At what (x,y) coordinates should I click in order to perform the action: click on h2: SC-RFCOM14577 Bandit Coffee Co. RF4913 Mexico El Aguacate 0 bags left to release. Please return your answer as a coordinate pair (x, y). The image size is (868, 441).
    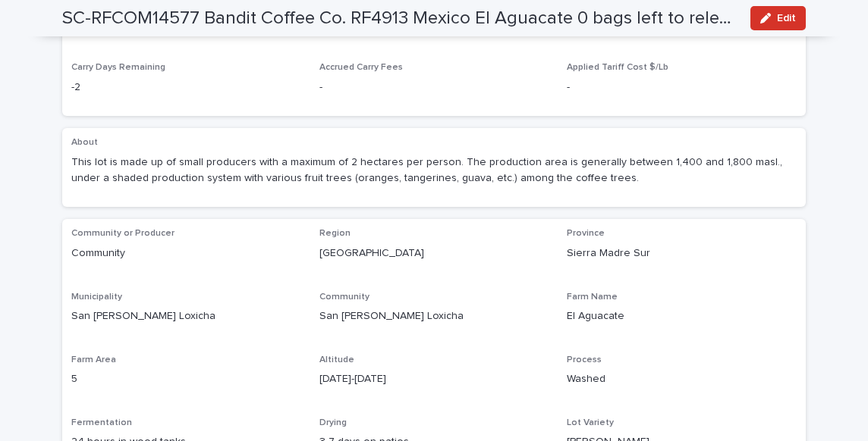
    Looking at the image, I should click on (400, 18).